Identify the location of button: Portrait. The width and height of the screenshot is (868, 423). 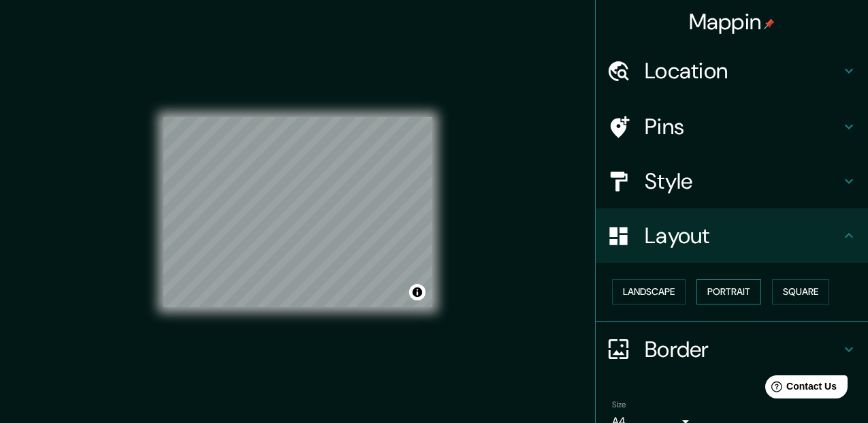
(728, 292).